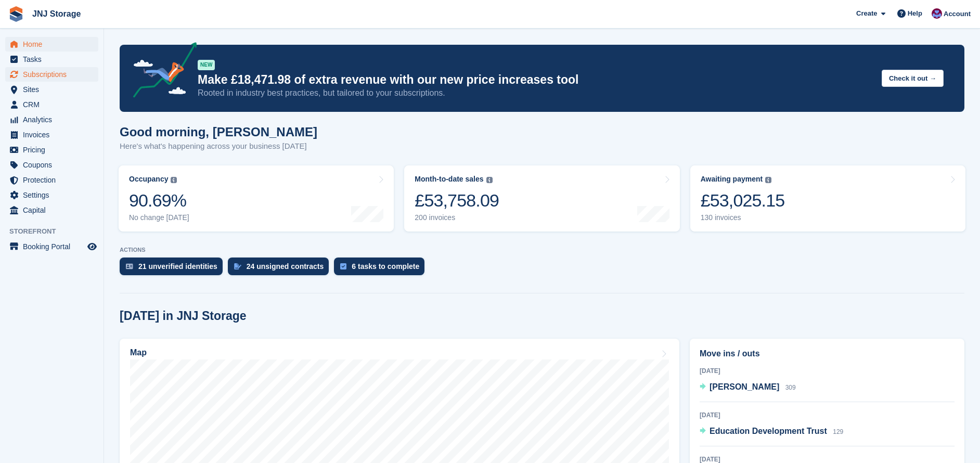 This screenshot has height=463, width=980. Describe the element at coordinates (54, 44) in the screenshot. I see `span: Home` at that location.